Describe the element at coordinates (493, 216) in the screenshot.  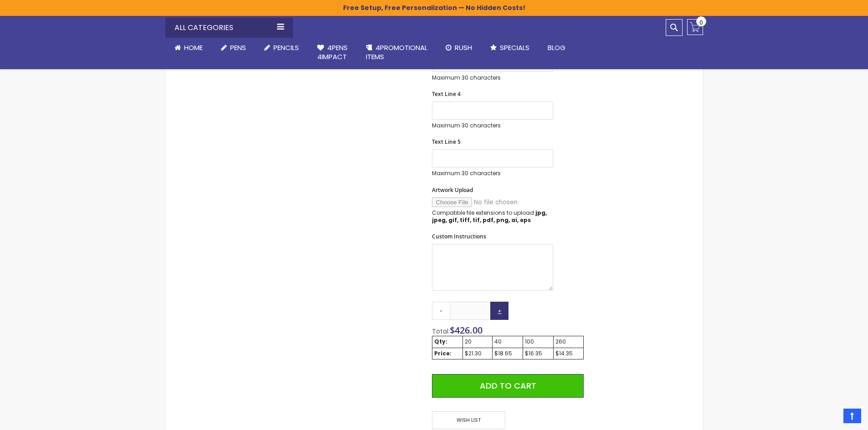
I see `p: Compatible file extensions to upload:` at that location.